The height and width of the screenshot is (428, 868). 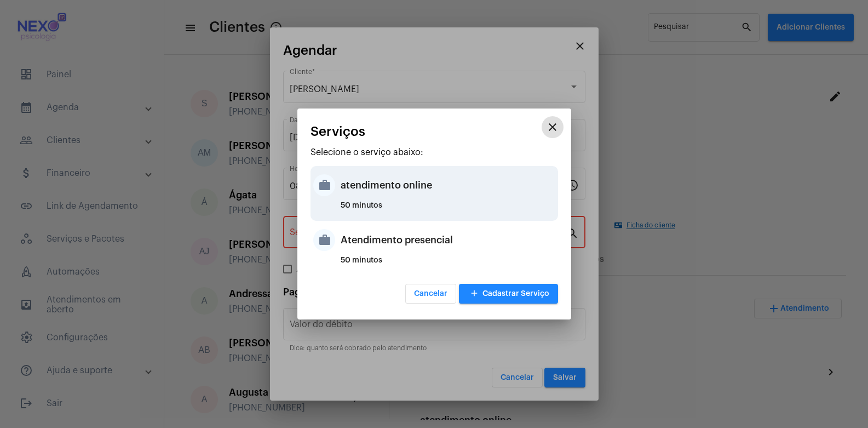 What do you see at coordinates (553, 127) in the screenshot?
I see `mat-icon: close` at bounding box center [553, 127].